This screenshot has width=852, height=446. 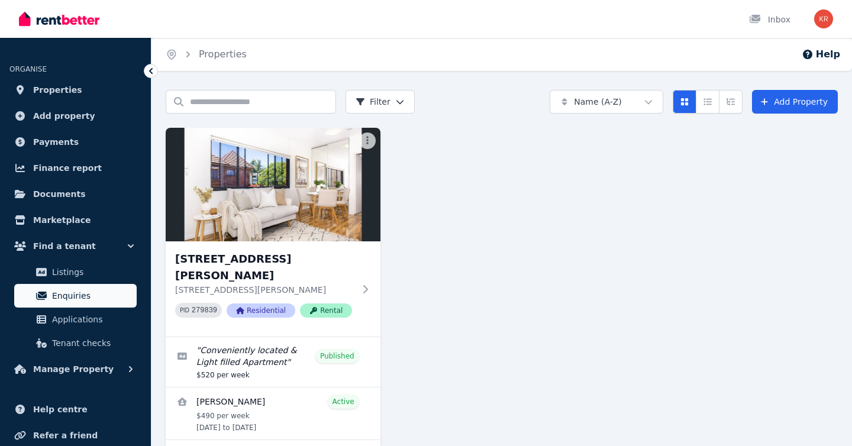 I want to click on span: Finance report, so click(x=67, y=168).